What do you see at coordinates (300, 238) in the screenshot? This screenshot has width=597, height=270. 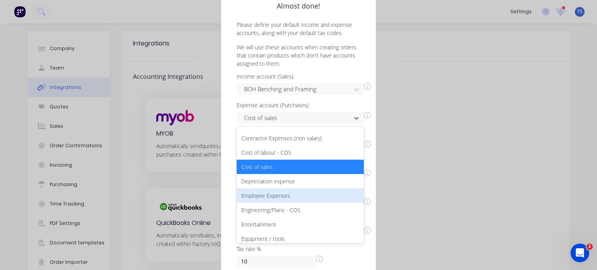 I see `div: Equipment / tools` at bounding box center [300, 238].